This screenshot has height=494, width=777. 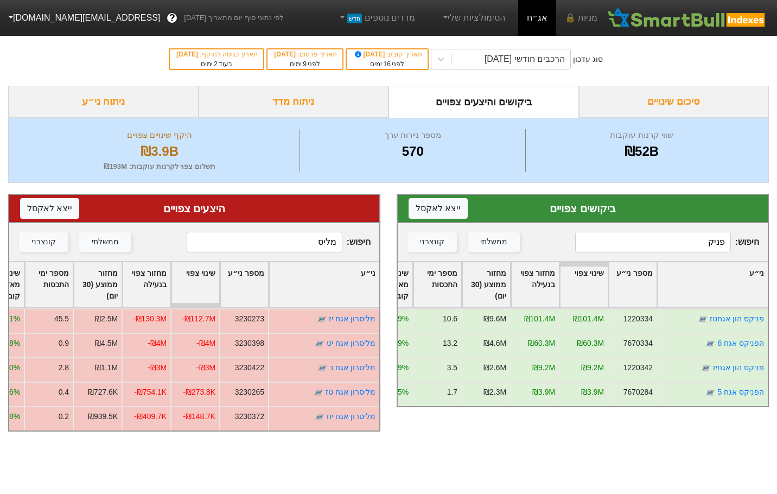 What do you see at coordinates (264, 242) in the screenshot?
I see `input: 473 רשומות...` at bounding box center [264, 242].